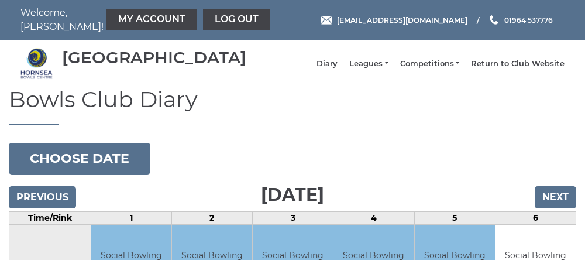 The height and width of the screenshot is (260, 585). I want to click on img: Email, so click(326, 20).